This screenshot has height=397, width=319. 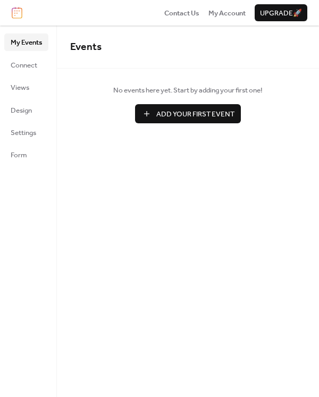 What do you see at coordinates (21, 110) in the screenshot?
I see `span: Design` at bounding box center [21, 110].